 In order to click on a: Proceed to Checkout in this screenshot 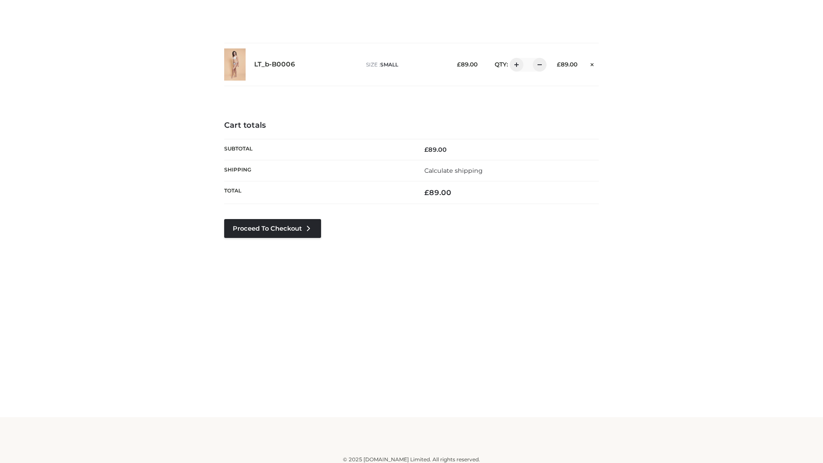, I will do `click(273, 229)`.